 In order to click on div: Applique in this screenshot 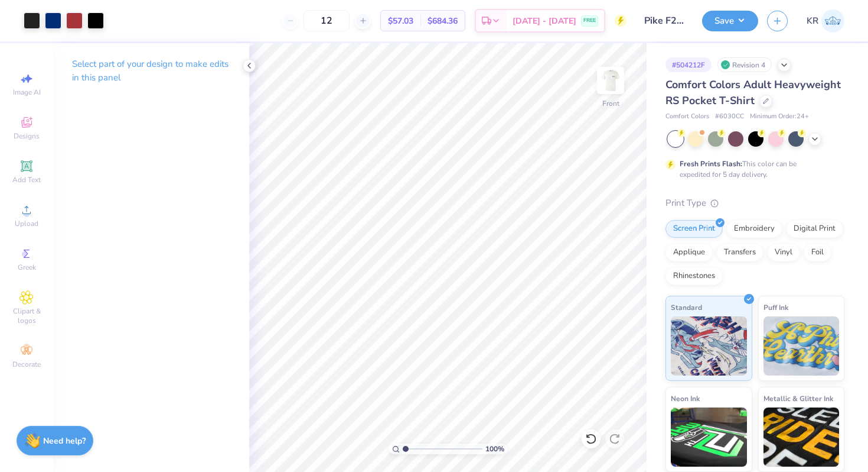, I will do `click(689, 252)`.